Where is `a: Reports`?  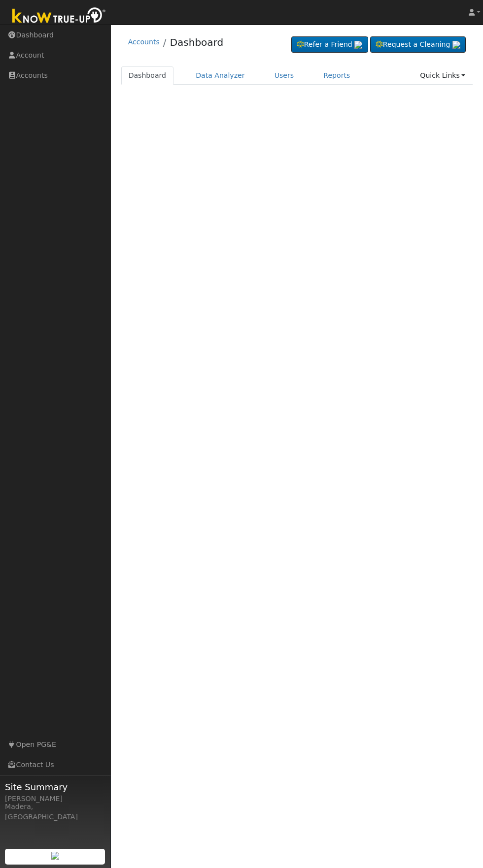
a: Reports is located at coordinates (336, 76).